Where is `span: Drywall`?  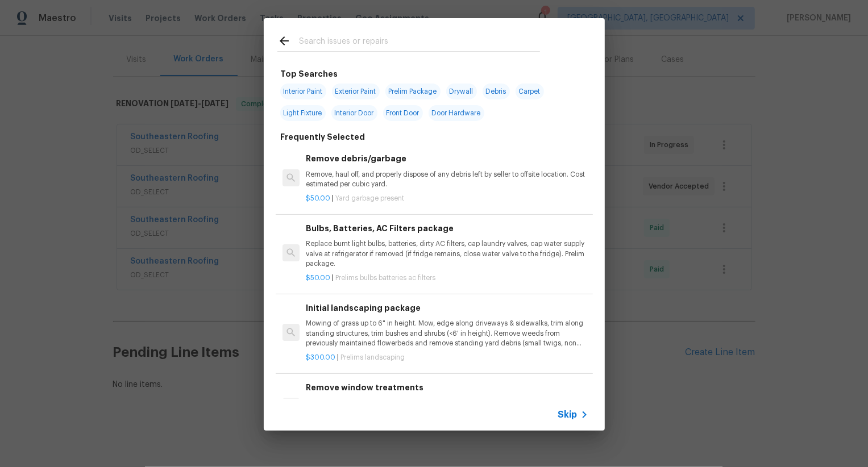 span: Drywall is located at coordinates (461, 91).